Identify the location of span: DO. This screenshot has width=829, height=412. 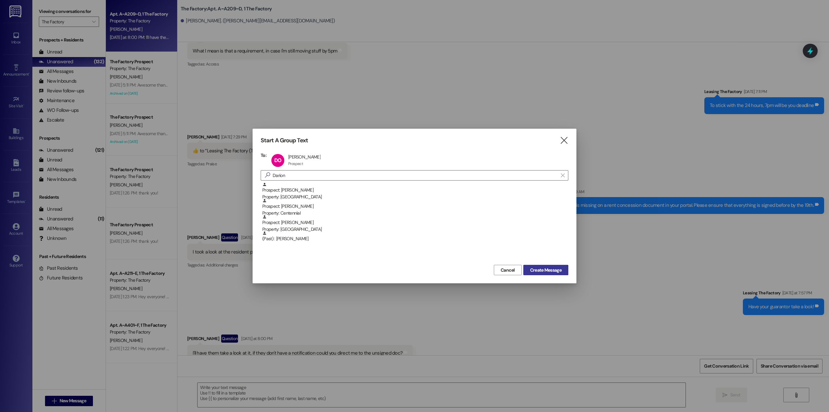
(278, 160).